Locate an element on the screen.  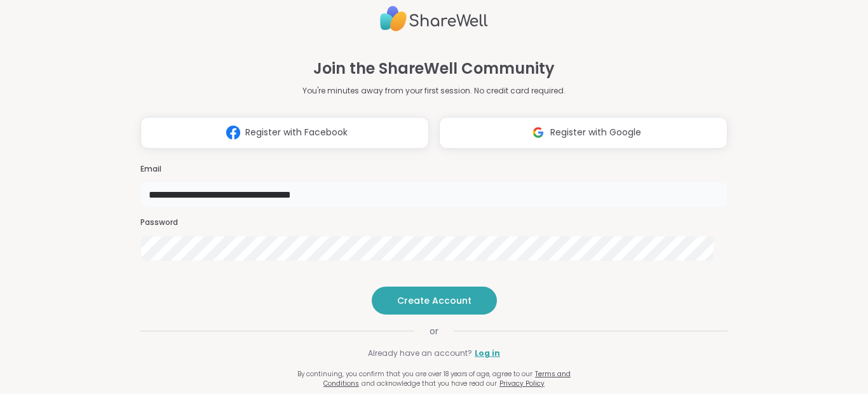
button: Create Account is located at coordinates (434, 301).